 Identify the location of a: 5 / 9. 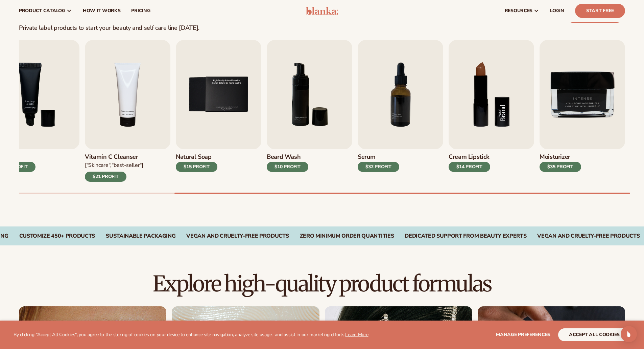
(219, 111).